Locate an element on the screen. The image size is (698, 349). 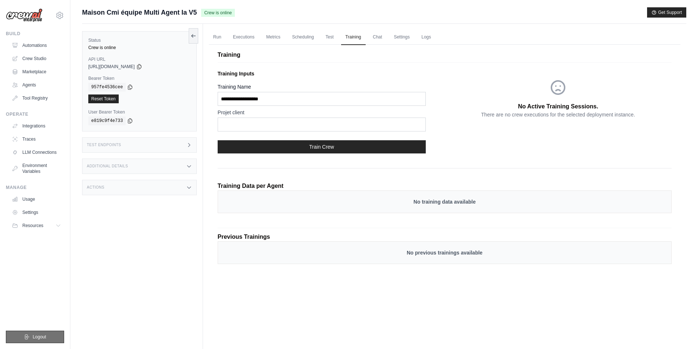
div: Widget de chat is located at coordinates (680, 332).